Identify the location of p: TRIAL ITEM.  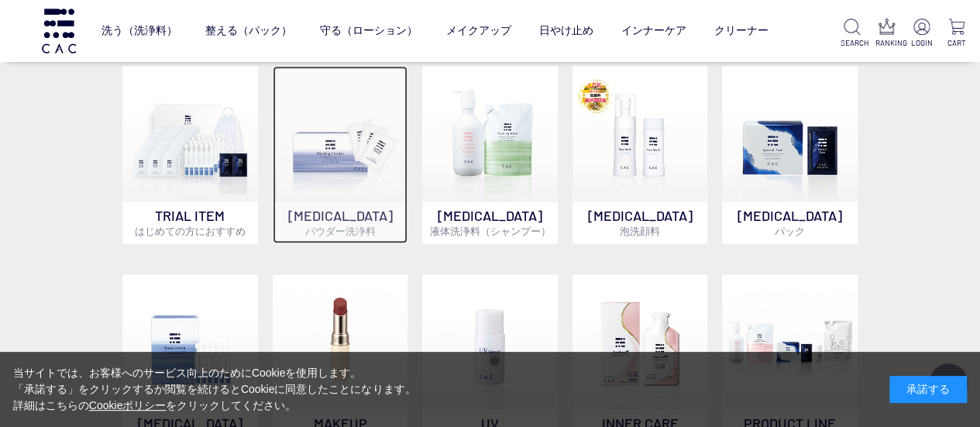
(190, 222).